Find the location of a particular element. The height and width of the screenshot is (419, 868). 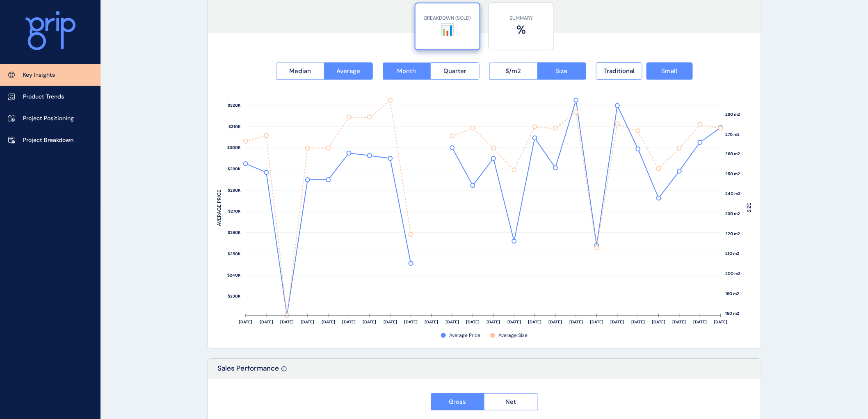

button: Month is located at coordinates (407, 71).